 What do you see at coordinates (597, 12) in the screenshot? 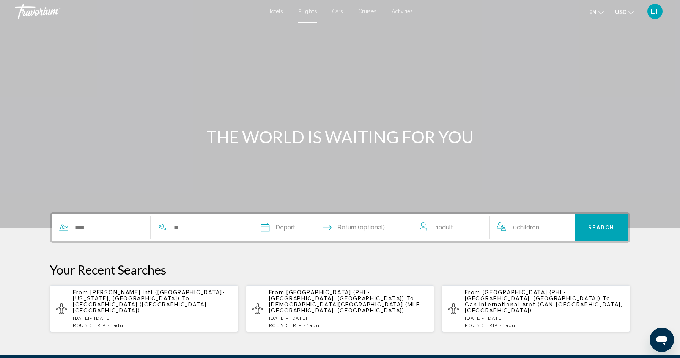
I see `button: Change language` at bounding box center [597, 12].